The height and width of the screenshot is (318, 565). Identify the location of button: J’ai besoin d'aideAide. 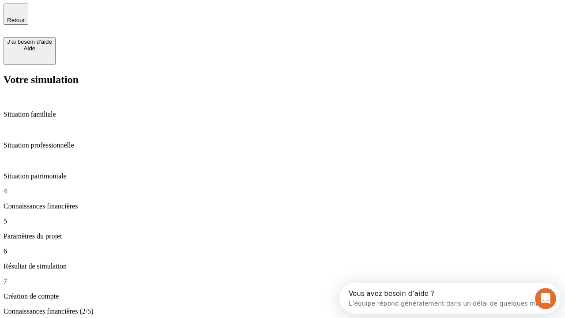
(30, 51).